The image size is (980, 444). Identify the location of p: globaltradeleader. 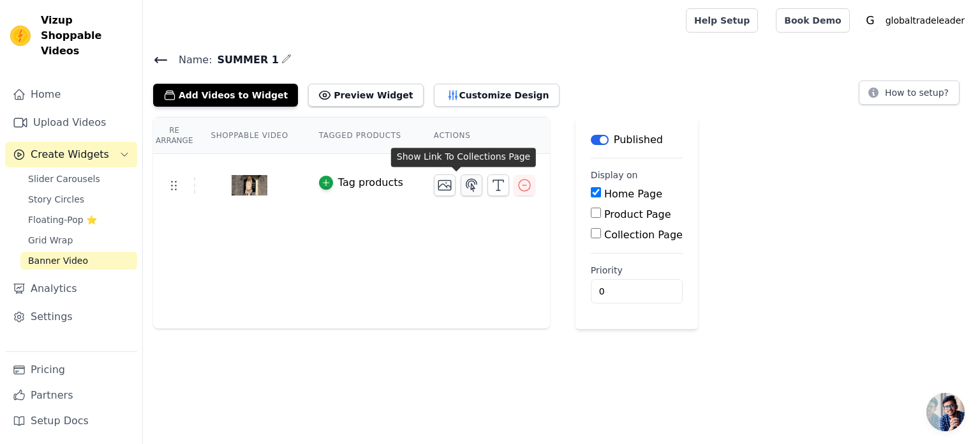
(924, 20).